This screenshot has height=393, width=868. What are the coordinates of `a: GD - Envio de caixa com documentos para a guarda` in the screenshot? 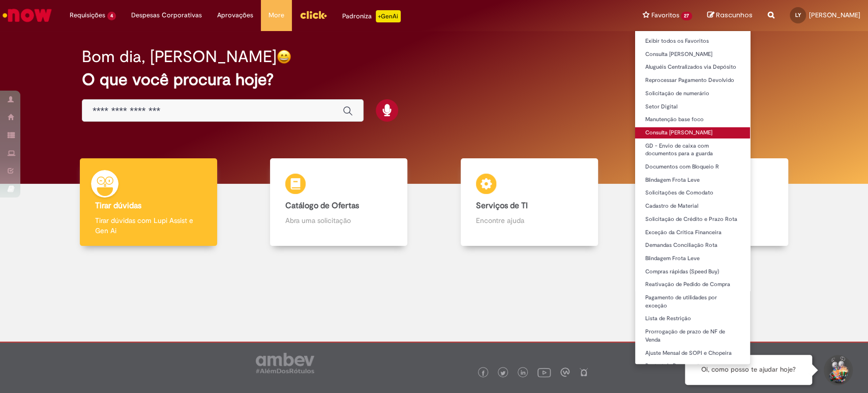 It's located at (693, 149).